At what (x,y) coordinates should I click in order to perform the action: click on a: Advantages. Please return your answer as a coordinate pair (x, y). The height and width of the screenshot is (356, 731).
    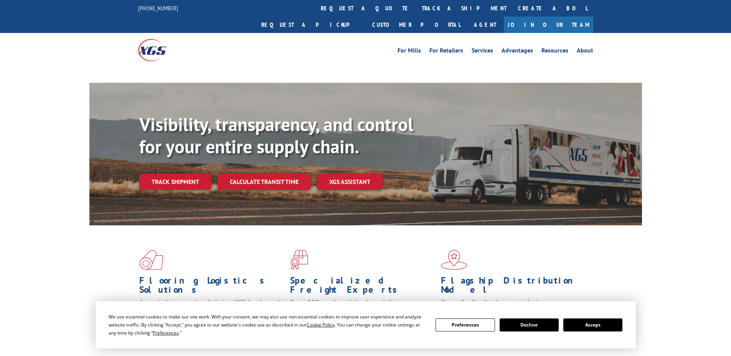
    Looking at the image, I should click on (517, 52).